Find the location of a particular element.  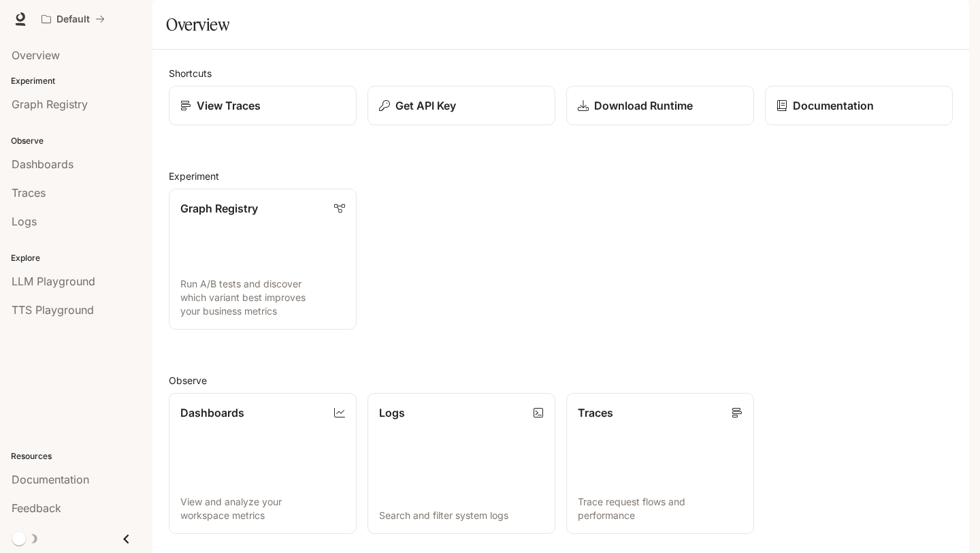

p: Run A/B tests and discover which variant best improves your business metrics is located at coordinates (263, 297).